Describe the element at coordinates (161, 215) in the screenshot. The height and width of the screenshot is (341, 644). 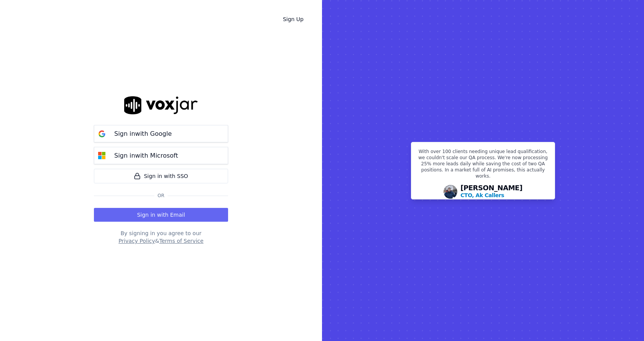
I see `button: Sign in with Email` at that location.